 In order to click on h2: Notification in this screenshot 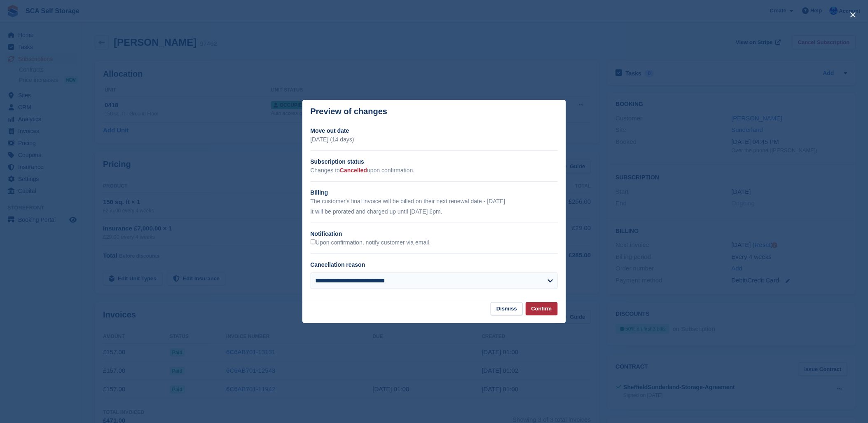, I will do `click(434, 233)`.